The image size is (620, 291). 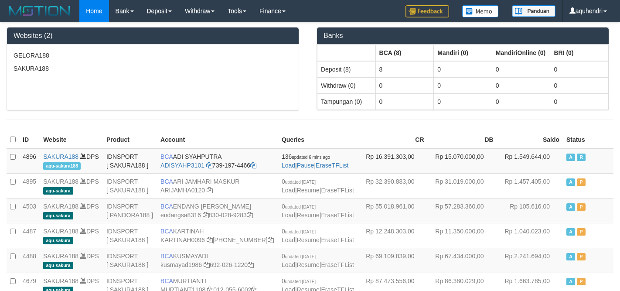 I want to click on td: ARI JAMHARI MASKUR, so click(x=218, y=185).